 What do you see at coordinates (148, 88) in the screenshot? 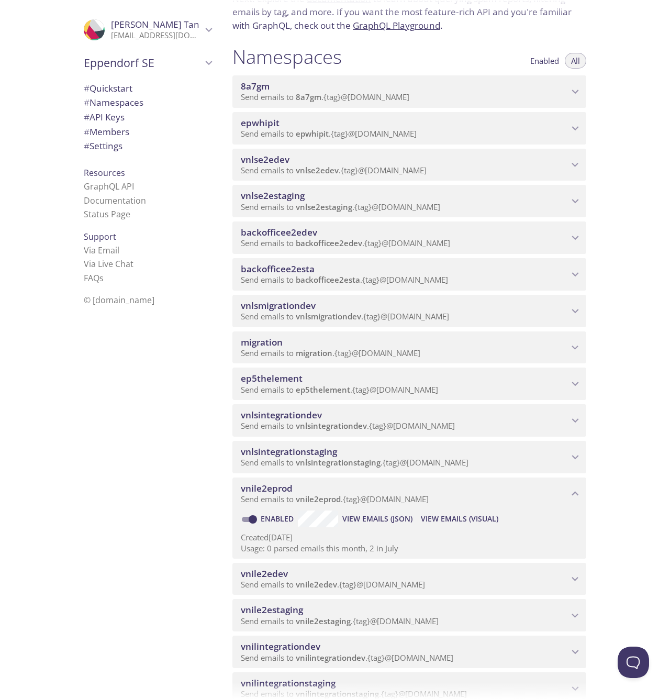
I see `div: Quickstart` at bounding box center [148, 88].